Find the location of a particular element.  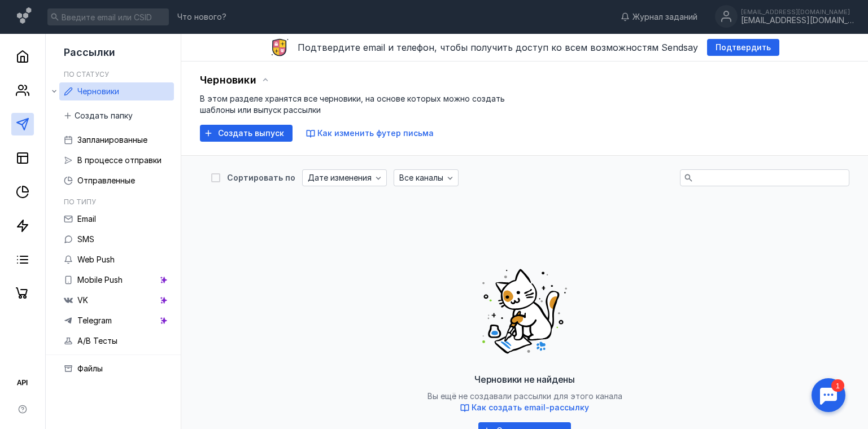

button: Как создать email-рассылку is located at coordinates (525, 407).